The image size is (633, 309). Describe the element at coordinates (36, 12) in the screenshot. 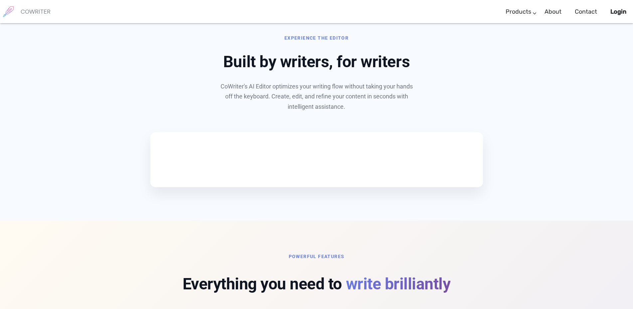

I see `h6: COWRITER` at that location.